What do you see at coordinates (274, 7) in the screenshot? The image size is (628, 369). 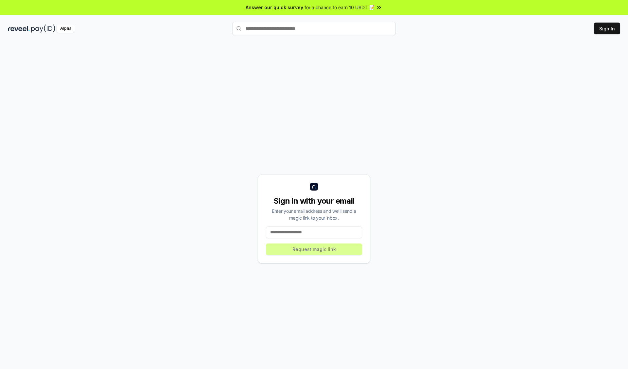 I see `span: Answer our quick survey` at bounding box center [274, 7].